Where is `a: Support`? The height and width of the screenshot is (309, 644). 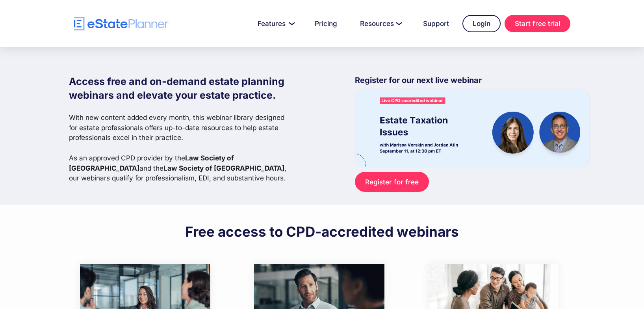 a: Support is located at coordinates (436, 23).